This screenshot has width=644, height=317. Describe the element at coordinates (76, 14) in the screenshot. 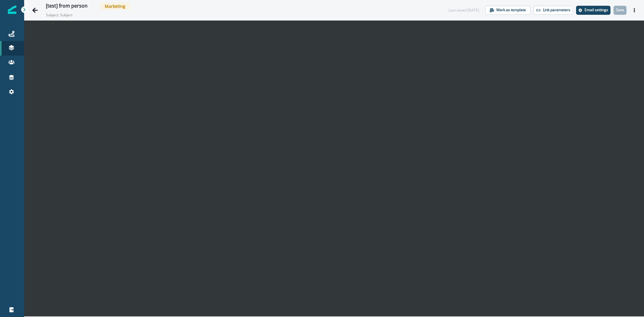

I see `p: Subject: Subject` at that location.